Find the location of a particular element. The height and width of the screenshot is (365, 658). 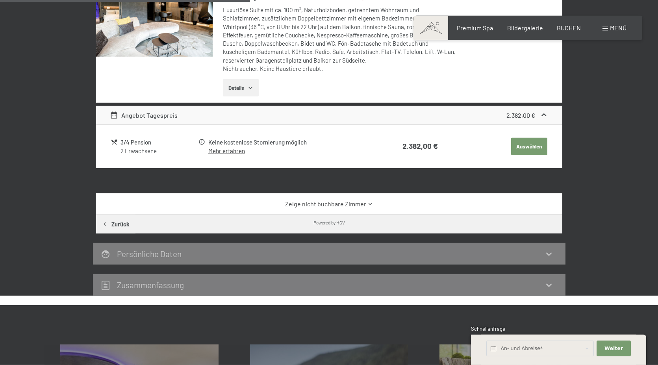

span: Weiter is located at coordinates (614, 349).